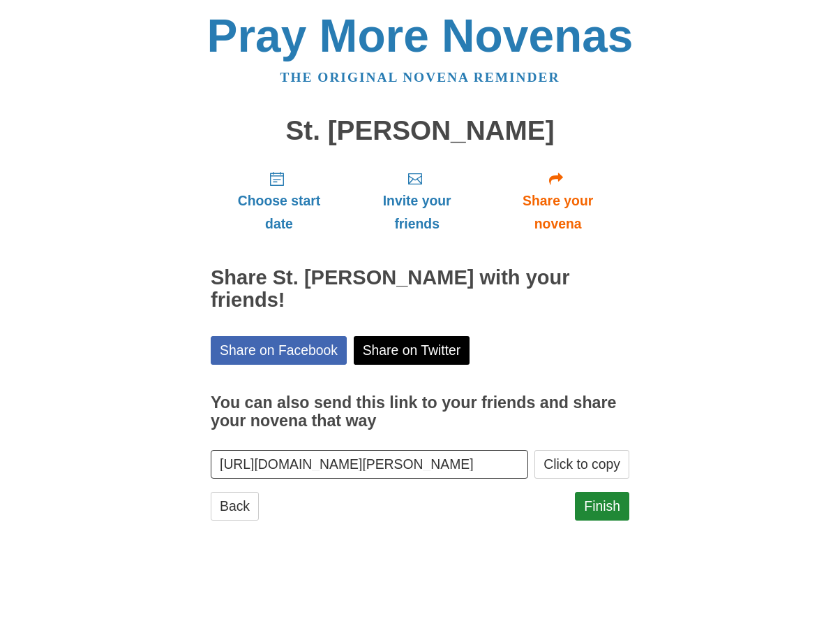  I want to click on a: Share on Twitter, so click(412, 350).